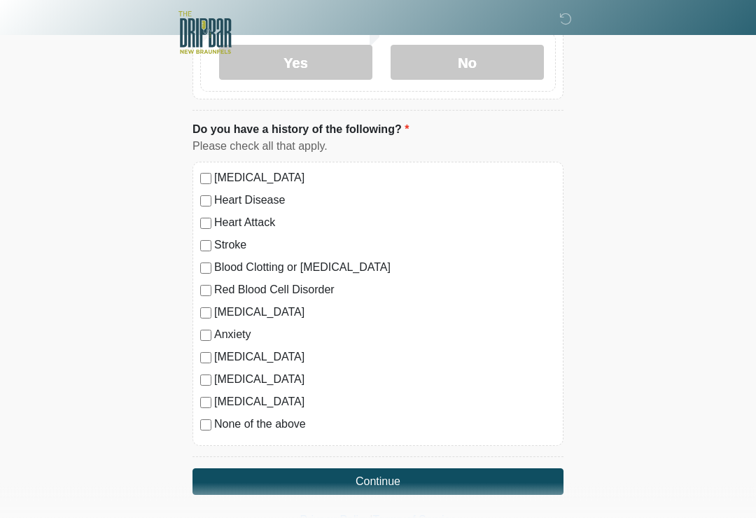 Image resolution: width=756 pixels, height=518 pixels. Describe the element at coordinates (385, 223) in the screenshot. I see `label: Heart Attack` at that location.